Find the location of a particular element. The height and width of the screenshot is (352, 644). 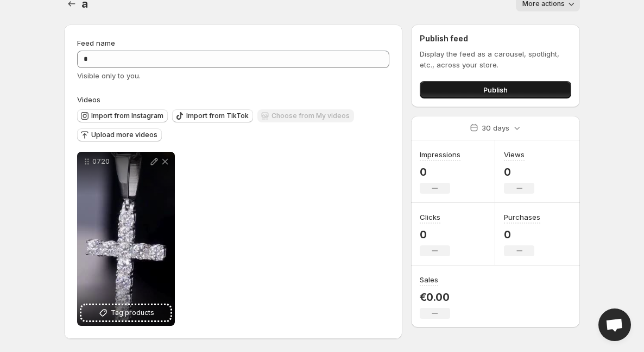

span: Upload more videos is located at coordinates (124, 135).